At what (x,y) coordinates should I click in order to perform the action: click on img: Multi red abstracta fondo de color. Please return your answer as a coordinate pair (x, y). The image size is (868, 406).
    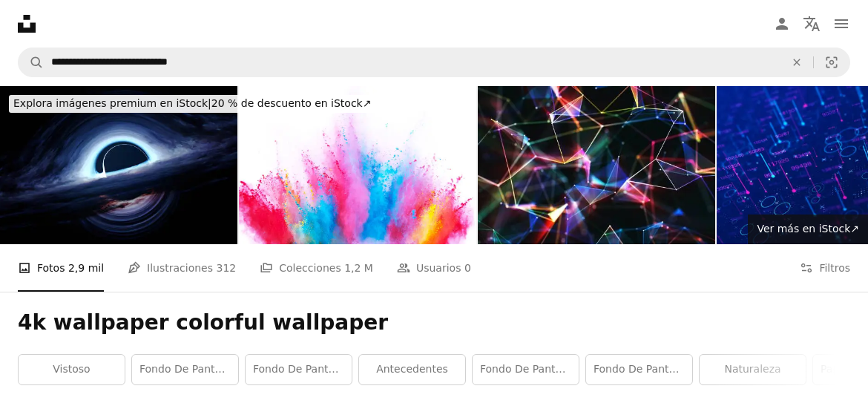
    Looking at the image, I should click on (597, 165).